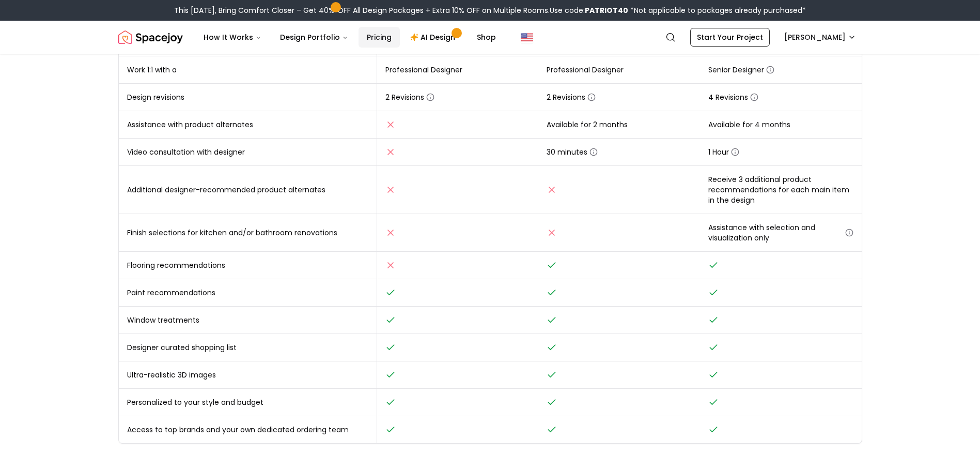 The image size is (980, 454). Describe the element at coordinates (248, 70) in the screenshot. I see `td: Work 1:1 with a` at that location.